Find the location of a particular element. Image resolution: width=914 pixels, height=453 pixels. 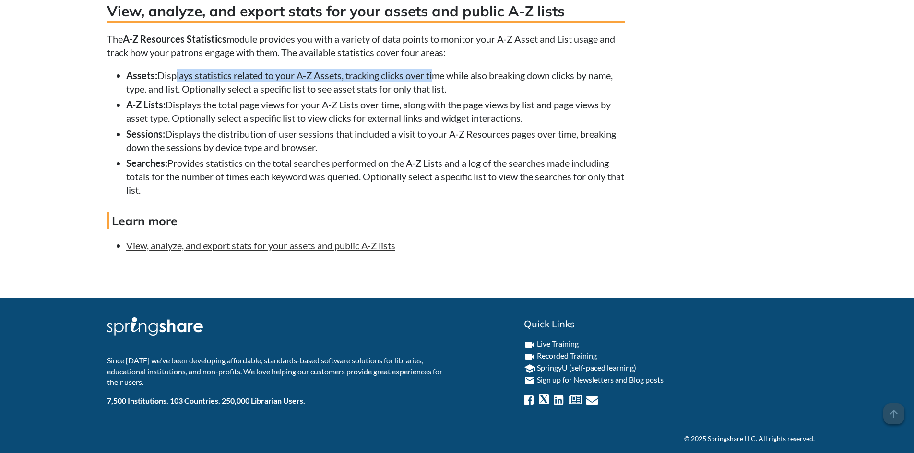

strong: A-Z Lists: is located at coordinates (146, 105).